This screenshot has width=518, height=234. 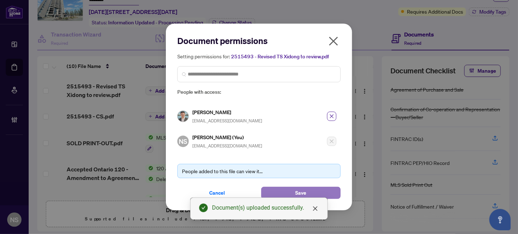 What do you see at coordinates (259, 41) in the screenshot?
I see `h2: Document permissions` at bounding box center [259, 41].